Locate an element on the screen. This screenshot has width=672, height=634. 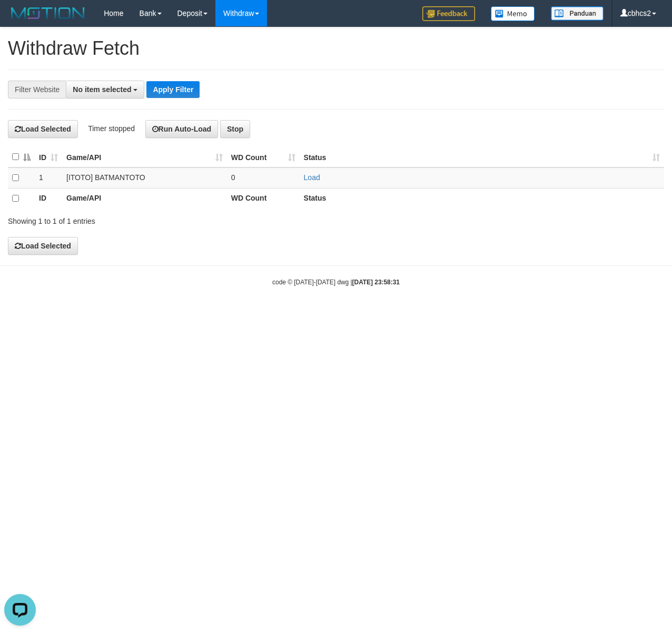
span: 0 is located at coordinates (233, 178).